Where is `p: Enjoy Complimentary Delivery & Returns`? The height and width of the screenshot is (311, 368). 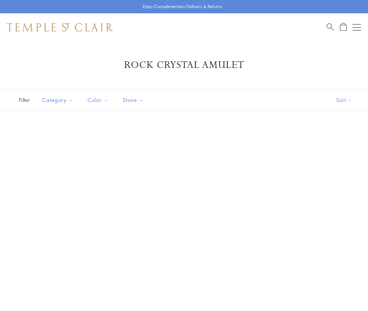 p: Enjoy Complimentary Delivery & Returns is located at coordinates (182, 7).